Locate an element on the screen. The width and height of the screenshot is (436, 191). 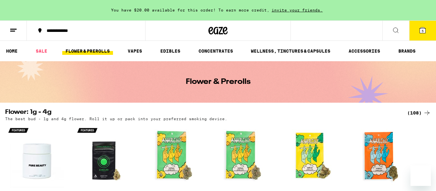
span: invite your friends. is located at coordinates (297, 10).